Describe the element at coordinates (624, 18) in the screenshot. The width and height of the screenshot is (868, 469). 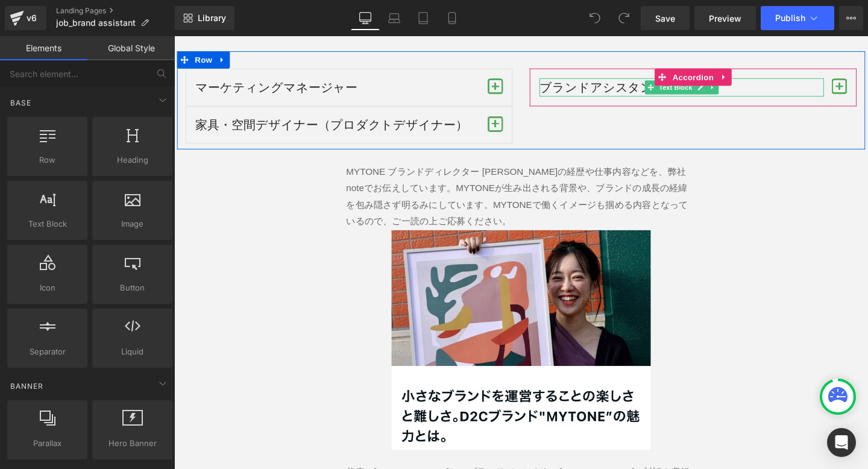
I see `button: Redo` at that location.